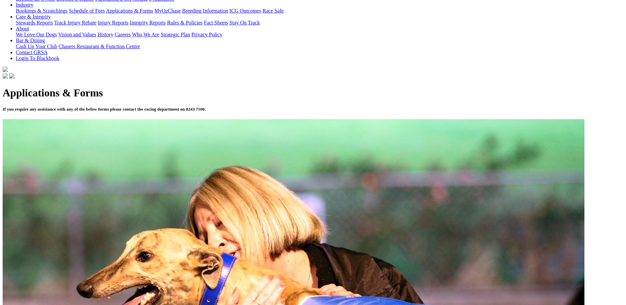 The image size is (626, 305). What do you see at coordinates (30, 40) in the screenshot?
I see `a: Bar & Dining` at bounding box center [30, 40].